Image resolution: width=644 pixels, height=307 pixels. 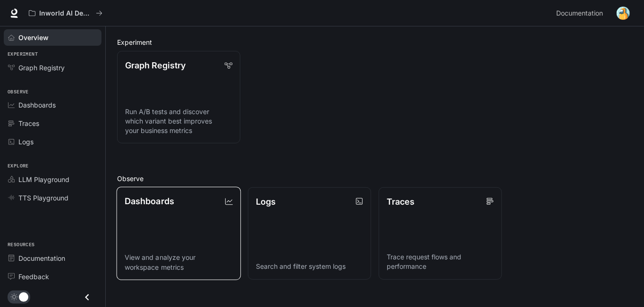 I want to click on button: User avatar, so click(x=623, y=13).